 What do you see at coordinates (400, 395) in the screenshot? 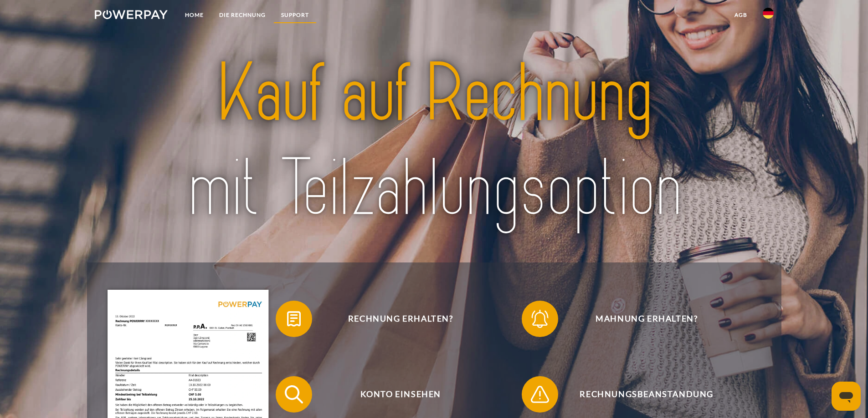
I see `span: Konto einsehen` at bounding box center [400, 395].